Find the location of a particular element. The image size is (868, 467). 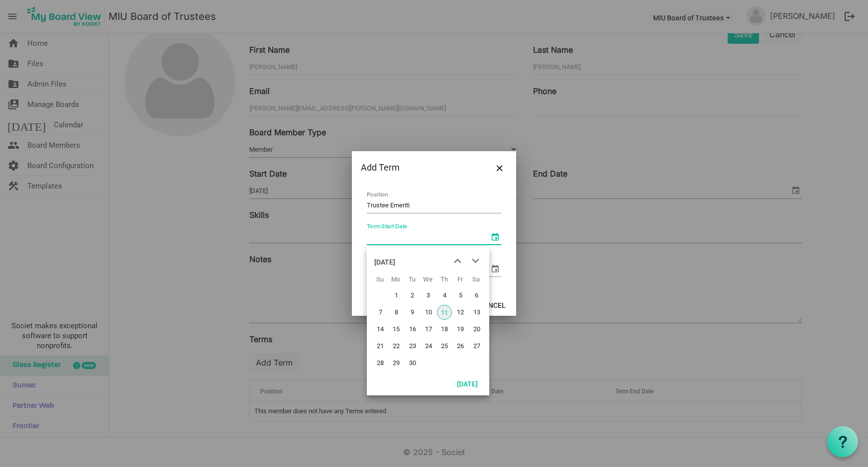

th: Sa is located at coordinates (476, 280).